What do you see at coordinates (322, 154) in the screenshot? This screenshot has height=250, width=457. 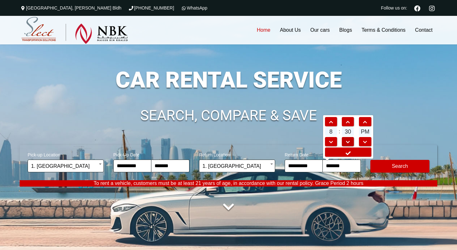 I see `span: Return Date` at bounding box center [322, 154].